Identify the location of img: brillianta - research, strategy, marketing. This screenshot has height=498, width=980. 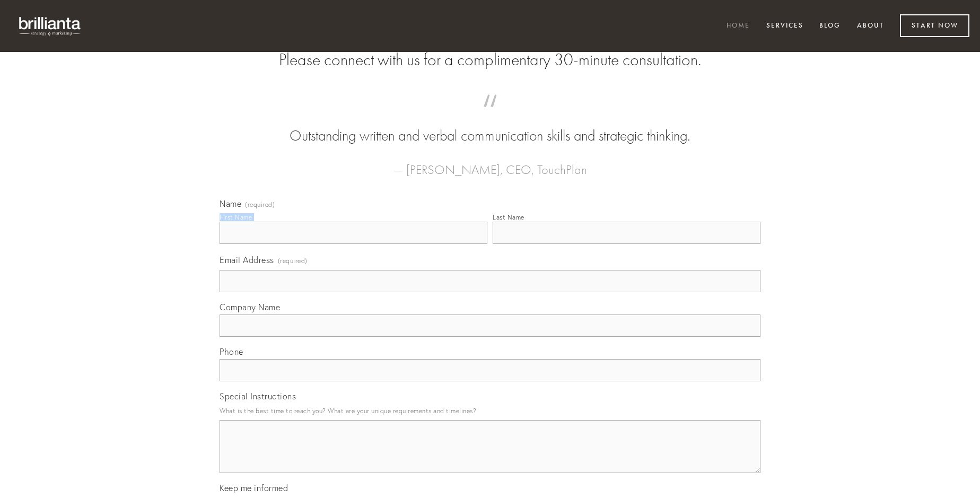
(50, 26).